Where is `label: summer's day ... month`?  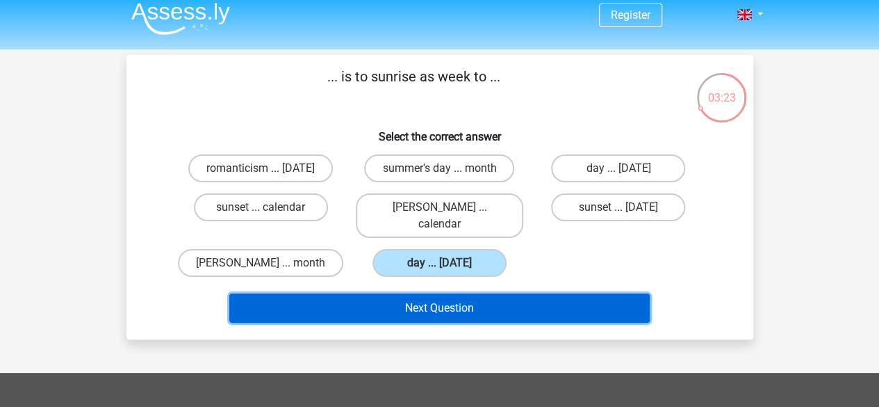
label: summer's day ... month is located at coordinates (439, 168).